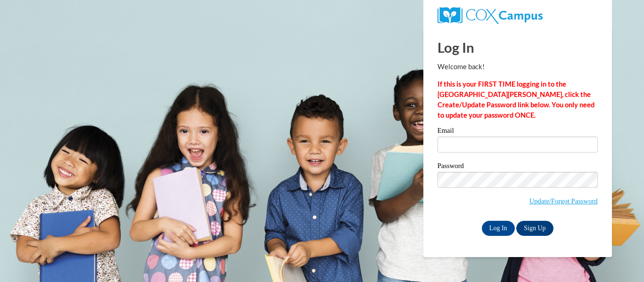 The width and height of the screenshot is (644, 282). Describe the element at coordinates (518, 167) in the screenshot. I see `label: Password` at that location.